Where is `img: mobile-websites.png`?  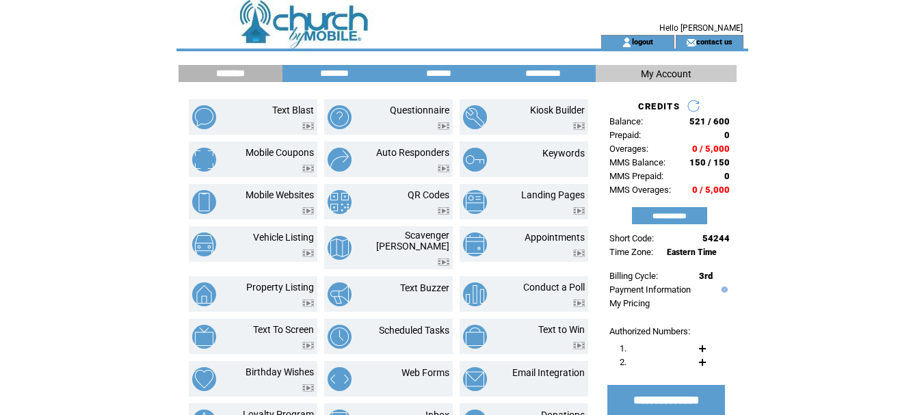
img: mobile-websites.png is located at coordinates (204, 202).